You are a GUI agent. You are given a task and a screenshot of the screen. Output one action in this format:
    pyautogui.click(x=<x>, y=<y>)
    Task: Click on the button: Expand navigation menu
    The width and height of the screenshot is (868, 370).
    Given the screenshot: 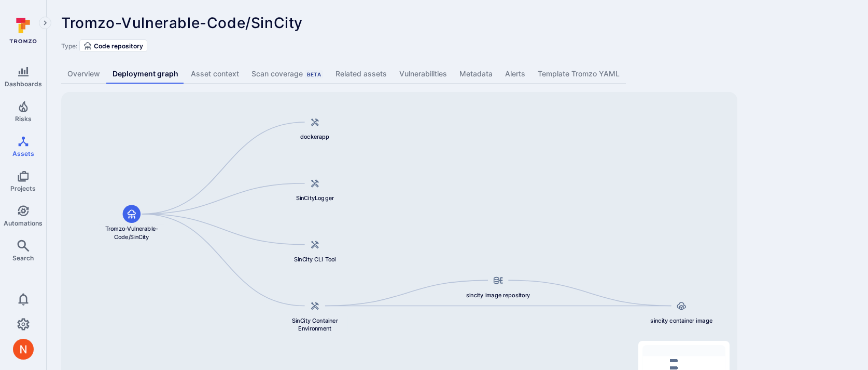 What is the action you would take?
    pyautogui.click(x=46, y=23)
    